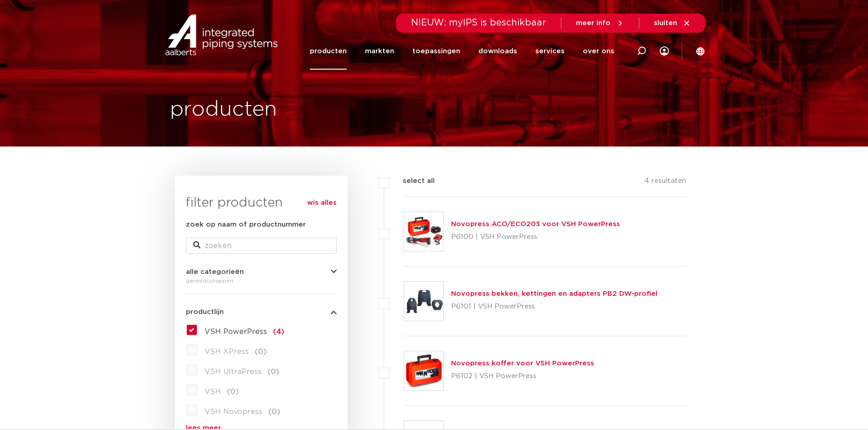  What do you see at coordinates (379, 51) in the screenshot?
I see `a: markten` at bounding box center [379, 51].